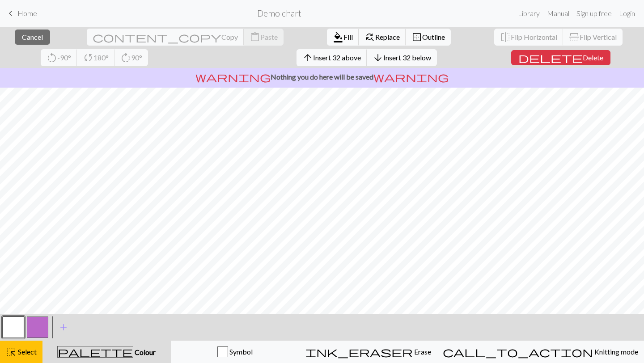  I want to click on a: Sign up free, so click(594, 13).